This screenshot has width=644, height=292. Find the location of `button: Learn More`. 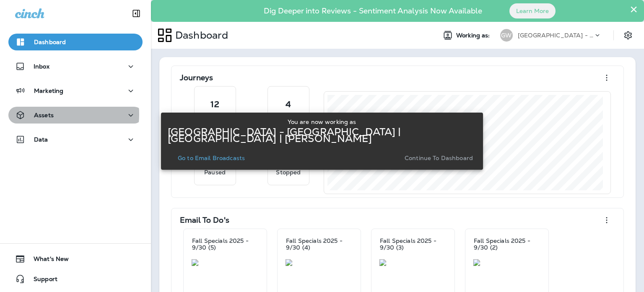

button: Learn More is located at coordinates (533, 11).